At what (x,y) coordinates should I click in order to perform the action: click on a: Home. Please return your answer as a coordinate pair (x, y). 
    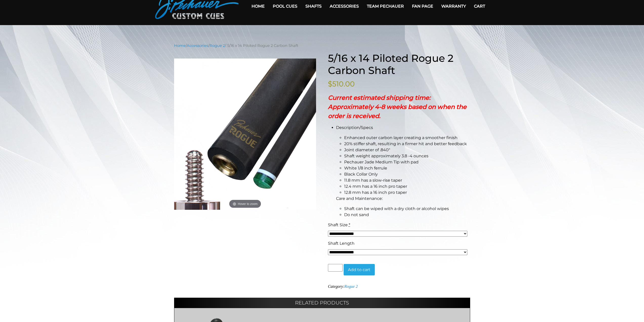
    Looking at the image, I should click on (180, 46).